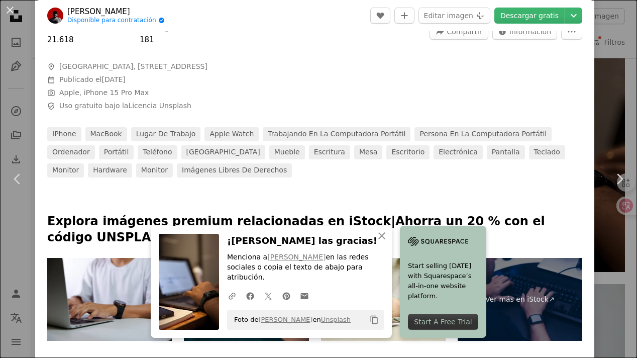 Image resolution: width=637 pixels, height=358 pixels. Describe the element at coordinates (125, 106) in the screenshot. I see `span: Uso gratuito bajo la` at that location.